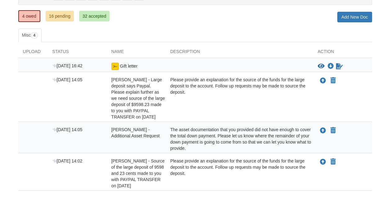 The height and width of the screenshot is (209, 390). What do you see at coordinates (128, 66) in the screenshot?
I see `span: Gift letter` at bounding box center [128, 66].